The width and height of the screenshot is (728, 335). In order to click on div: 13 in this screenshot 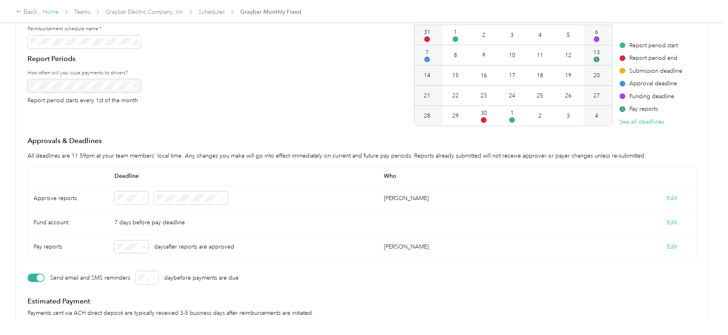, I will do `click(596, 52)`.